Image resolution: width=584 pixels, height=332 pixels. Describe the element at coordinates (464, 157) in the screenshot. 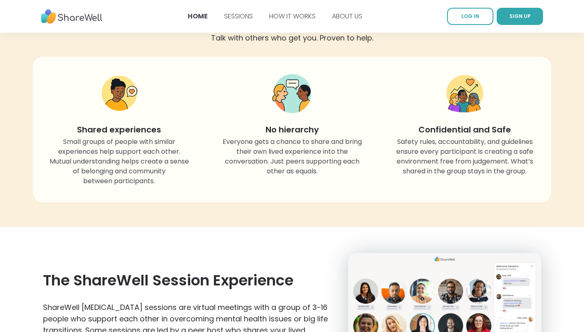

I see `p: Safety rules, accountability, and guidelines ensure every participant is creating a safe environm...` at that location.